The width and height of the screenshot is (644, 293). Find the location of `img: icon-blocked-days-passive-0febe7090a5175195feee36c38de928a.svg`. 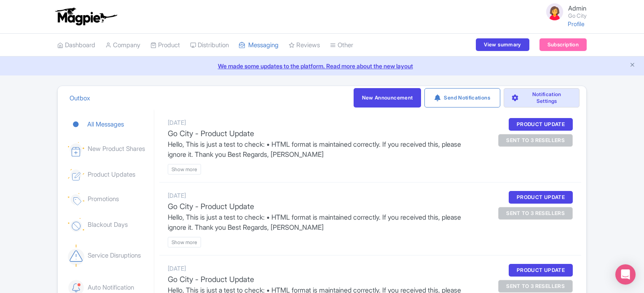

img: icon-blocked-days-passive-0febe7090a5175195feee36c38de928a.svg is located at coordinates (76, 225).